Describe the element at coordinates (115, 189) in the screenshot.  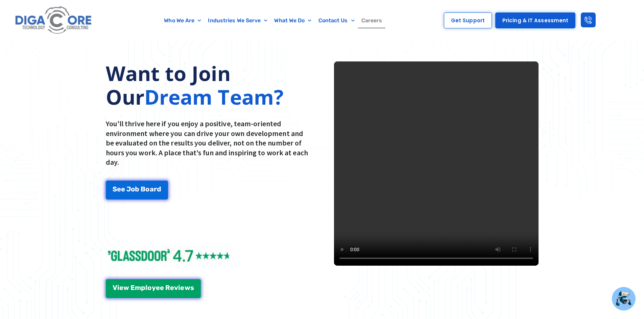
I see `span: S` at that location.